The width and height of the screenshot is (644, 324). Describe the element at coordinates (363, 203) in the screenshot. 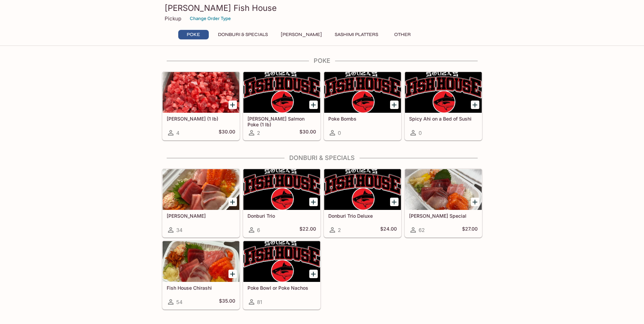

I see `a: Donburi Trio Deluxe2$24.00` at that location.